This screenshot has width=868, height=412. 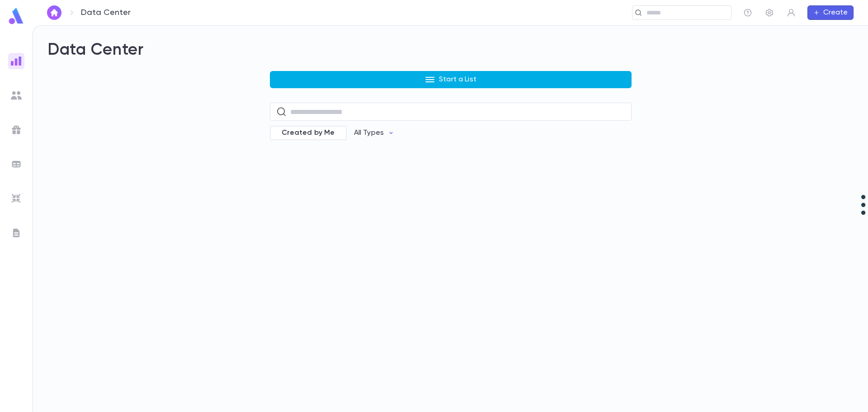 I want to click on div: Created by Me, so click(x=308, y=133).